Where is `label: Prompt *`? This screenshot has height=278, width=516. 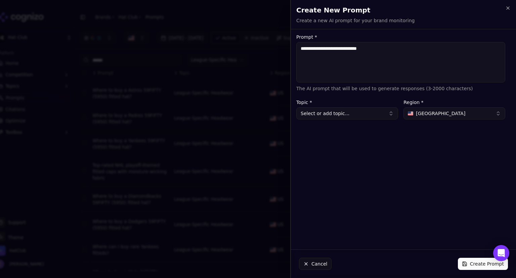
label: Prompt * is located at coordinates (401, 37).